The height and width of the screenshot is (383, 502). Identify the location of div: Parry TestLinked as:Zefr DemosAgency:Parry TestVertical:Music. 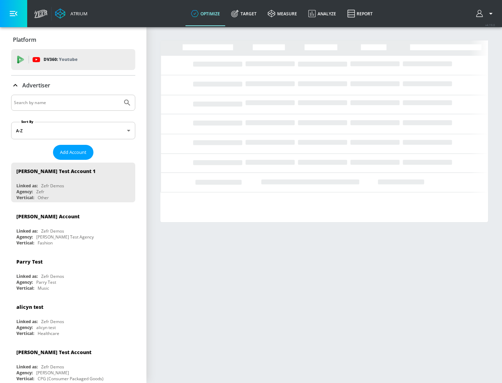
(73, 273).